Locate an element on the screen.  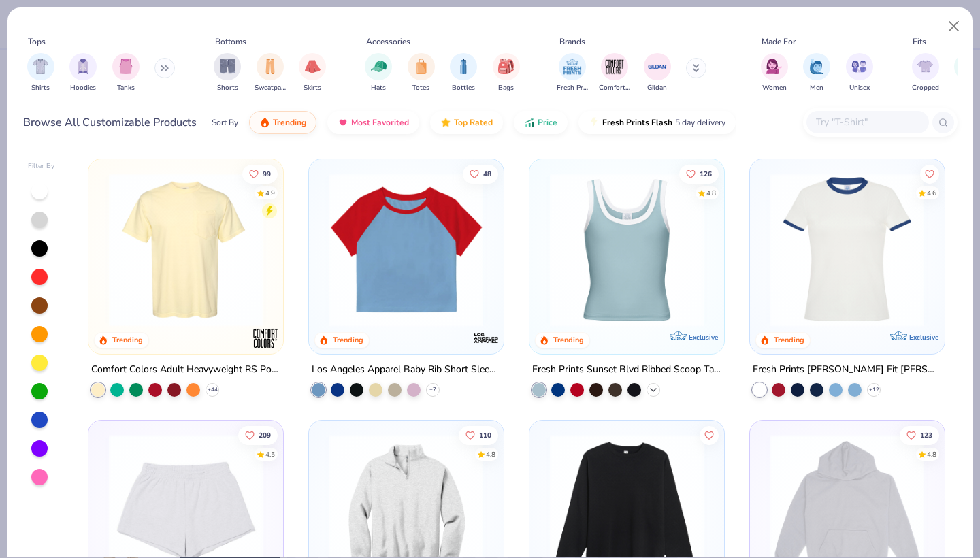
img: 1633acb1-e9a5-445a-8601-4ed2dacc642d is located at coordinates (407, 249).